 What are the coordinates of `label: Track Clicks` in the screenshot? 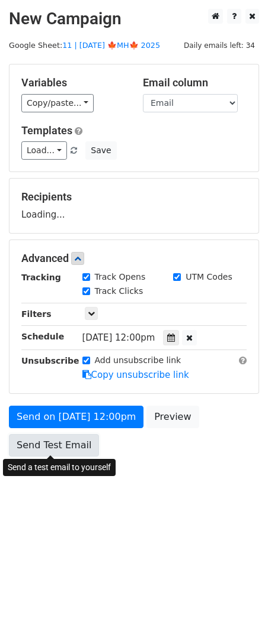 It's located at (119, 291).